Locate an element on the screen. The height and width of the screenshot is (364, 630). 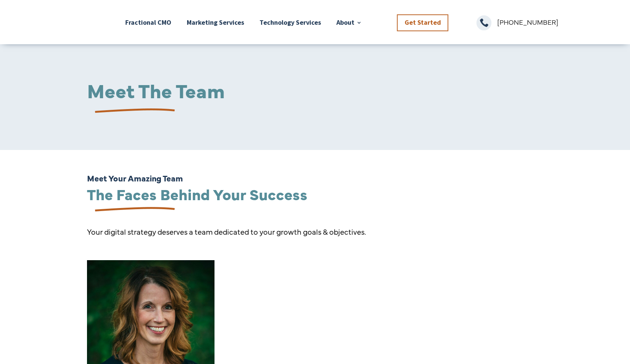
a: Technology Services is located at coordinates (290, 22).